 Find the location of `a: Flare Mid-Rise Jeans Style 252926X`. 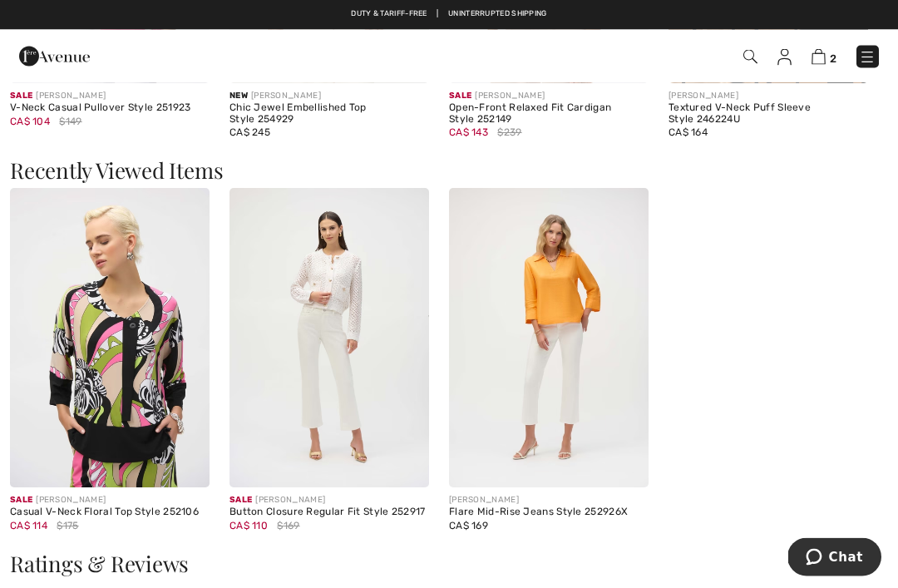

a: Flare Mid-Rise Jeans Style 252926X is located at coordinates (549, 338).